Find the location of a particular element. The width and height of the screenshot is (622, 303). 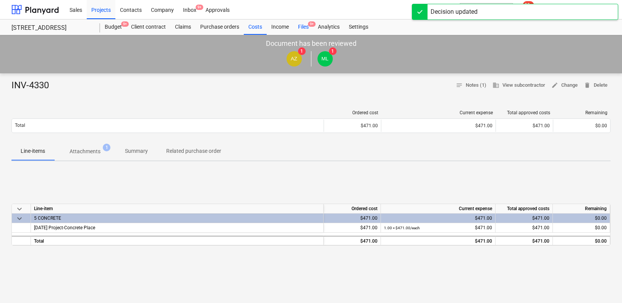

div: Decision updated is located at coordinates (454, 12).